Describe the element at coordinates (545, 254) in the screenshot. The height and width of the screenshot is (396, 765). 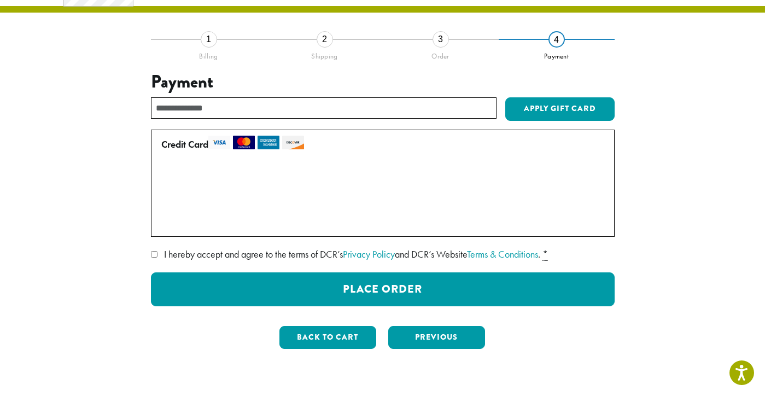
I see `abbr: required` at that location.